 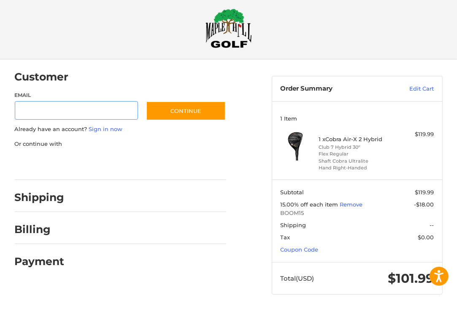 I want to click on a: Edit Cart, so click(x=409, y=89).